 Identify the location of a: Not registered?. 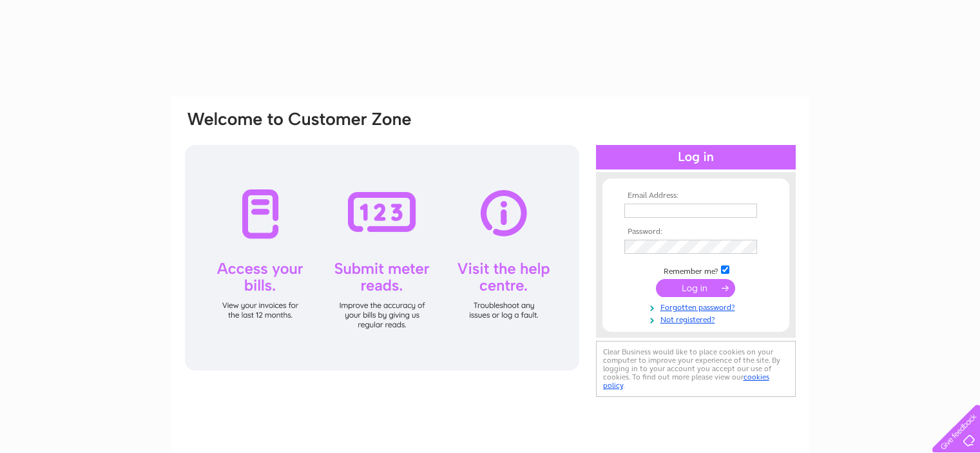
(697, 319).